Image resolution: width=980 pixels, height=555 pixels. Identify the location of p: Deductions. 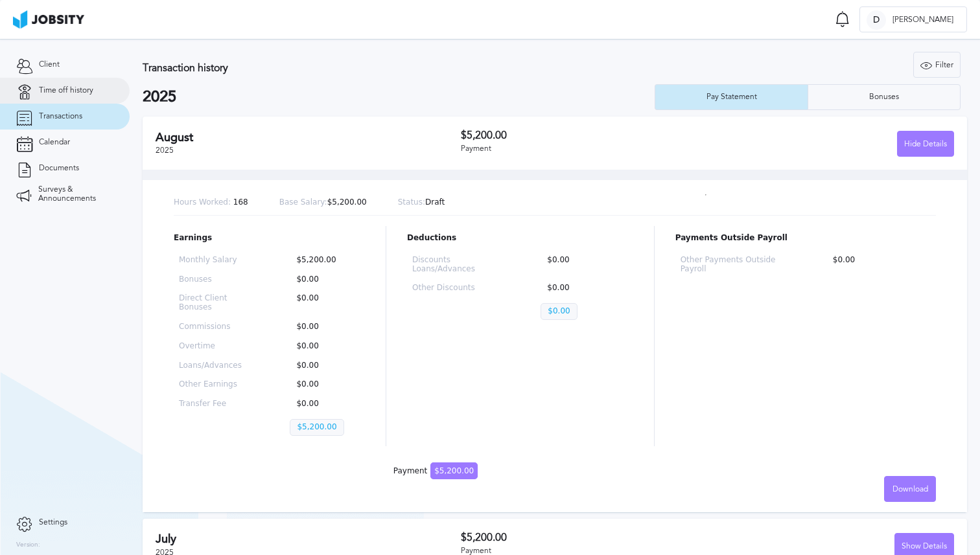
(520, 238).